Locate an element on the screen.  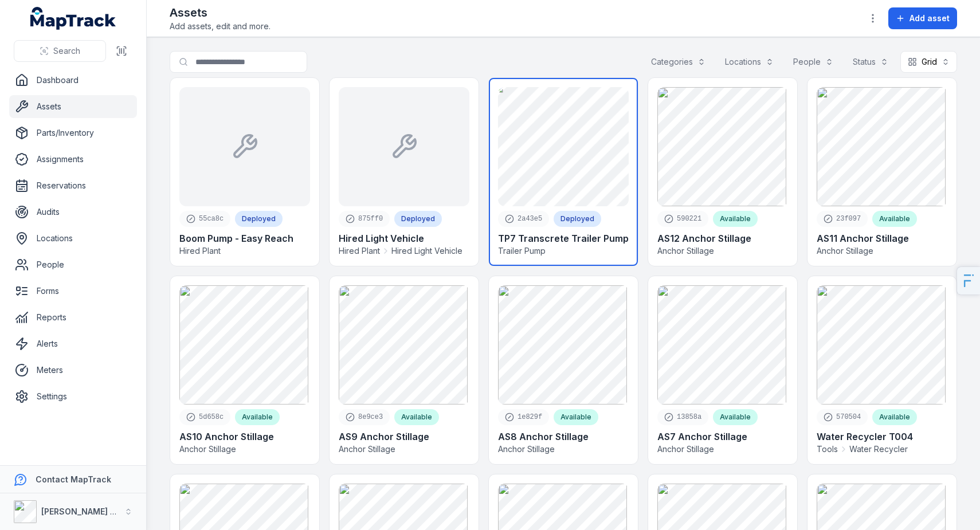
a: Parts/Inventory is located at coordinates (73, 133).